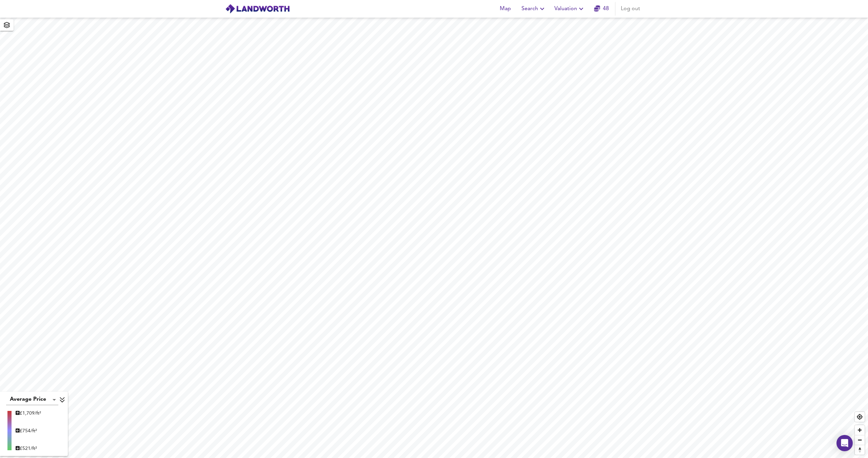 The image size is (868, 458). What do you see at coordinates (28, 448) in the screenshot?
I see `div: £ 521/ft²` at bounding box center [28, 448].